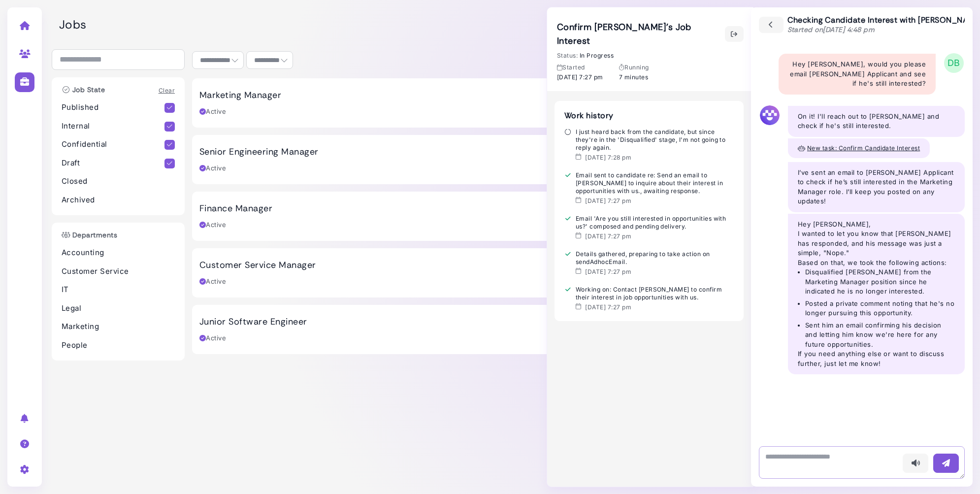  What do you see at coordinates (113, 107) in the screenshot?
I see `p: Published` at bounding box center [113, 107].